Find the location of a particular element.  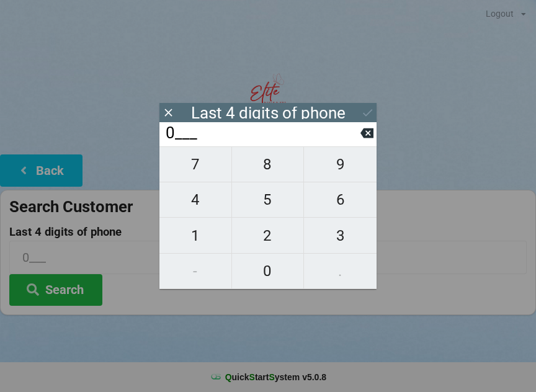

button: 2 is located at coordinates (268, 235).